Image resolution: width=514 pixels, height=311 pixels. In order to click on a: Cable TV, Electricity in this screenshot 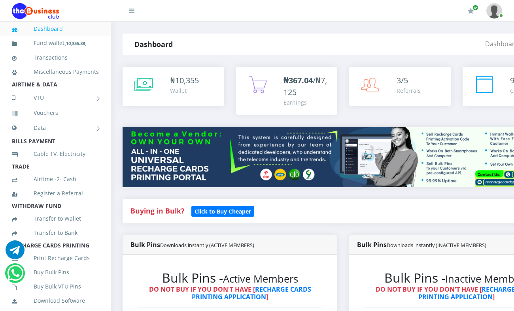, I will do `click(55, 154)`.